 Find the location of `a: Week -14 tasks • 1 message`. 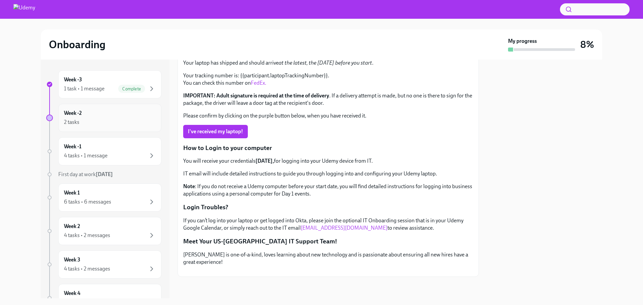

a: Week -14 tasks • 1 message is located at coordinates (104, 151).